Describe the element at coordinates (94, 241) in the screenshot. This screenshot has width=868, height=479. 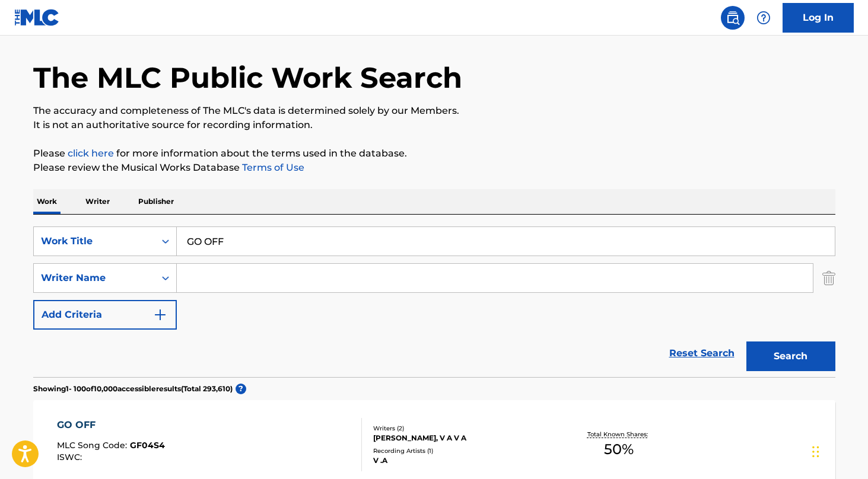
I see `div: Work Title` at that location.